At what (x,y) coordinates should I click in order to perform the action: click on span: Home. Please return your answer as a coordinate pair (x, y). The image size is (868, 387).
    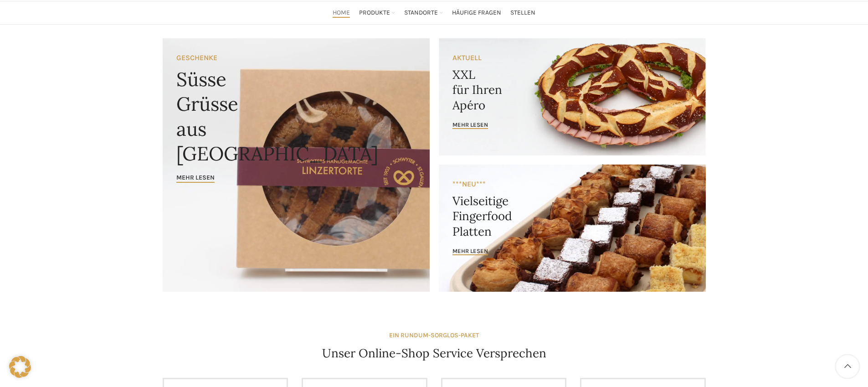
    Looking at the image, I should click on (341, 13).